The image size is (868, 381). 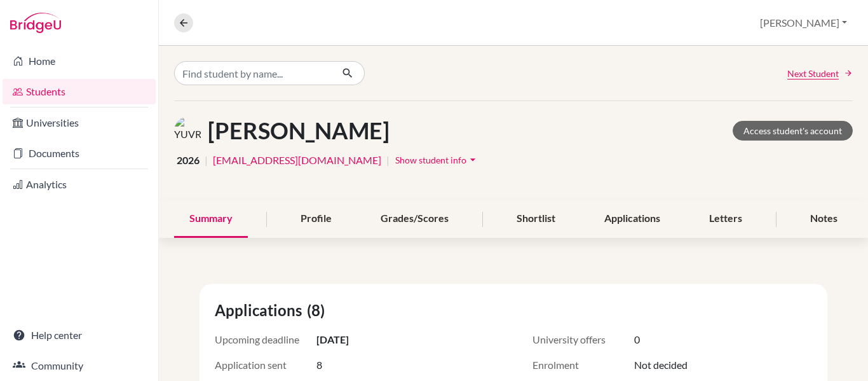 What do you see at coordinates (35, 23) in the screenshot?
I see `img: Bridge-U` at bounding box center [35, 23].